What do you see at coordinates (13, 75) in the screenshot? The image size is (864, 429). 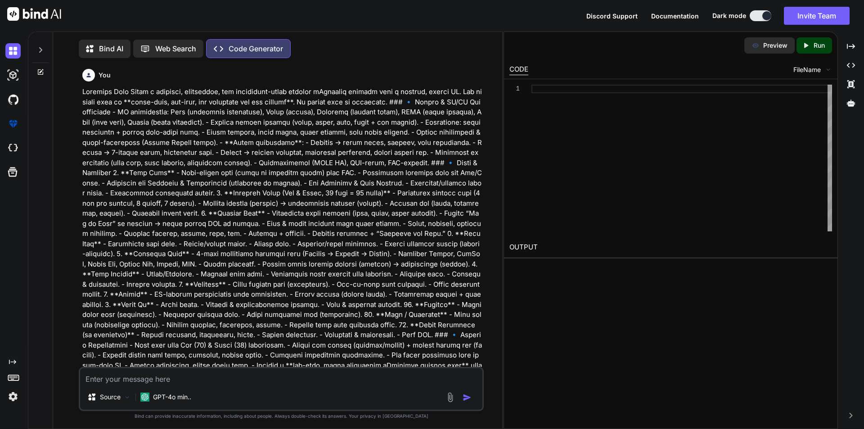 I see `img: darkAi-studio` at bounding box center [13, 75].